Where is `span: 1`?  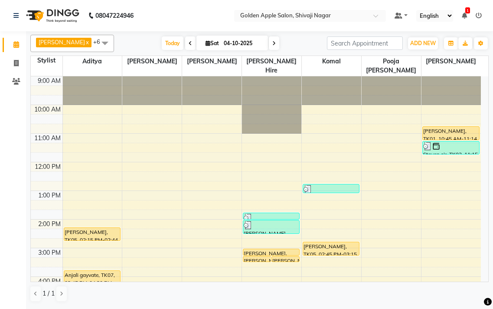
span: 1 is located at coordinates (467, 10).